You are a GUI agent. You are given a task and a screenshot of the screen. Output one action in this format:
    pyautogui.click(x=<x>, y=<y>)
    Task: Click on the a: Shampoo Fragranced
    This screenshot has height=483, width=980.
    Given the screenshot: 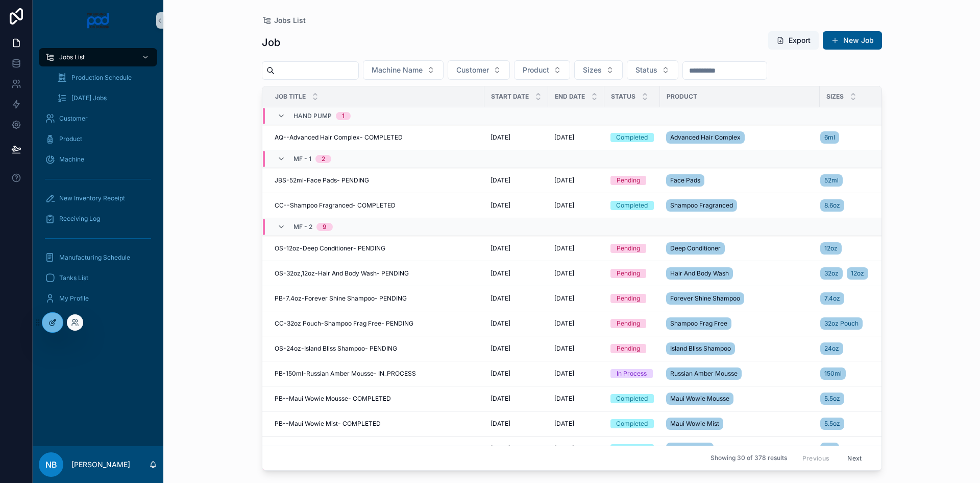 What is the action you would take?
    pyautogui.click(x=740, y=205)
    